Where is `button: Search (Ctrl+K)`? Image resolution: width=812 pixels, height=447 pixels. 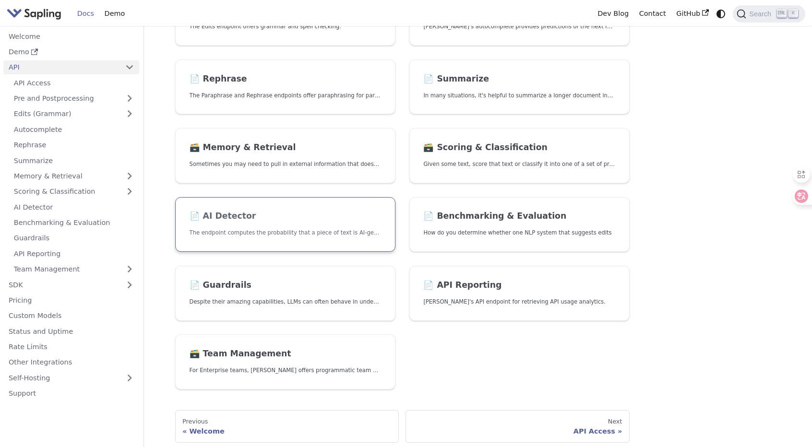 button: Search (Ctrl+K) is located at coordinates (769, 14).